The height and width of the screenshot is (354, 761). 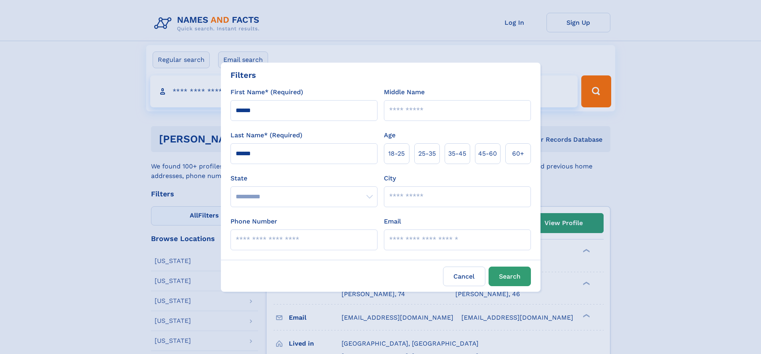 I want to click on label: Middle Name, so click(x=404, y=92).